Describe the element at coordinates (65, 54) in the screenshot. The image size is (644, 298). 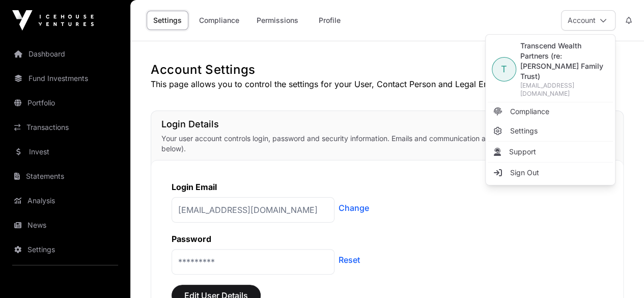
I see `a: Dashboard` at that location.